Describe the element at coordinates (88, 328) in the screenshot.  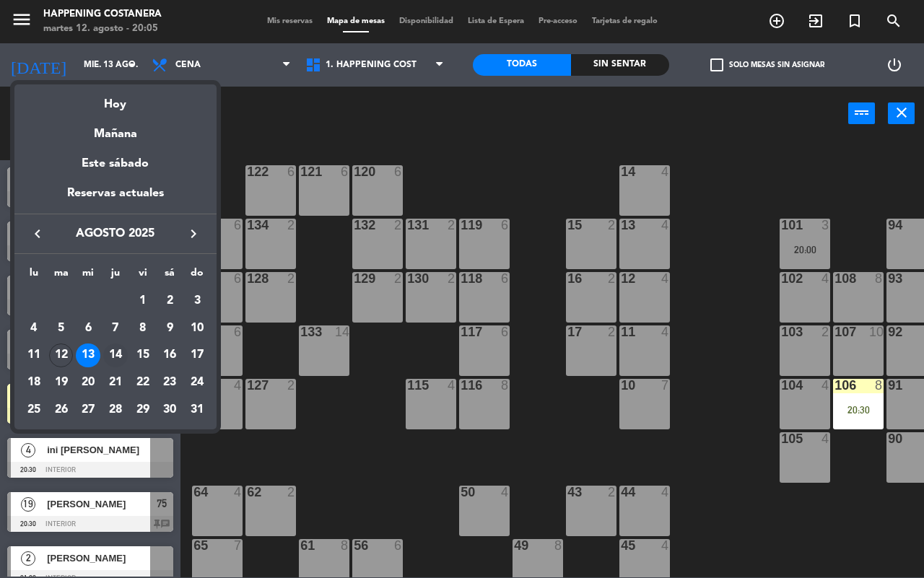
I see `div: 6` at that location.